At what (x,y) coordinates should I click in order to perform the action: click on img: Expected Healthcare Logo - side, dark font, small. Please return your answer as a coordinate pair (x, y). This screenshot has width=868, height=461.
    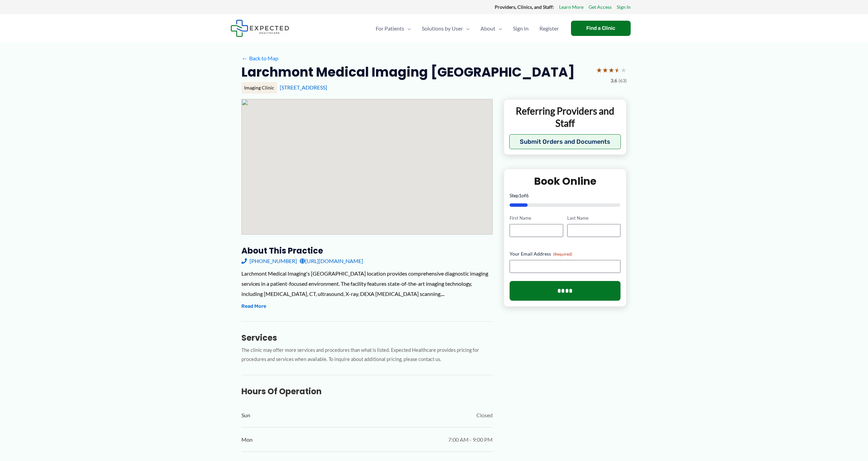
    Looking at the image, I should click on (260, 28).